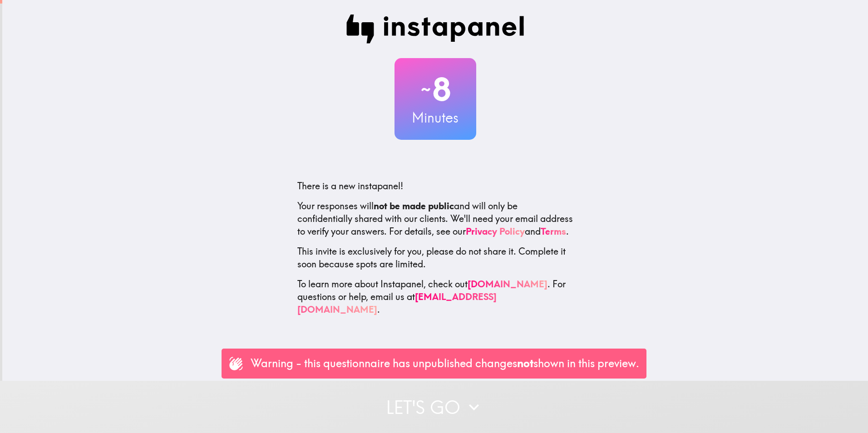 The image size is (868, 433). What do you see at coordinates (436, 297) in the screenshot?
I see `p: To learn more about Instapanel, check out . For questions or help, email us at .` at bounding box center [436, 297].